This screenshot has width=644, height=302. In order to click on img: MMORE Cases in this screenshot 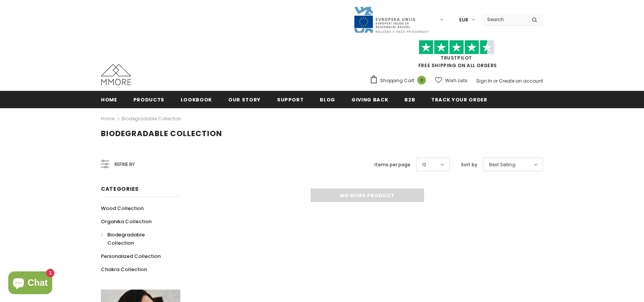, I will do `click(116, 75)`.